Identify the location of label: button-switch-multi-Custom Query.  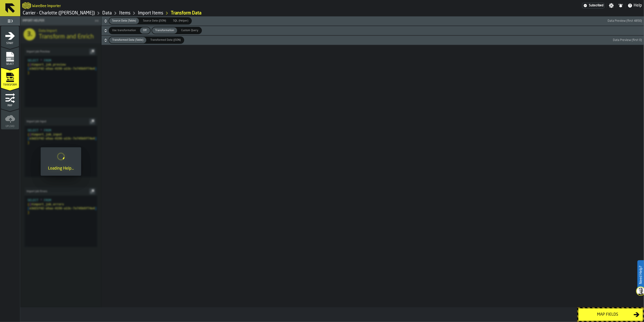
(190, 30).